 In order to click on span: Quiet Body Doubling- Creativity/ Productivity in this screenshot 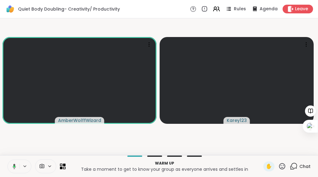, I will do `click(69, 9)`.